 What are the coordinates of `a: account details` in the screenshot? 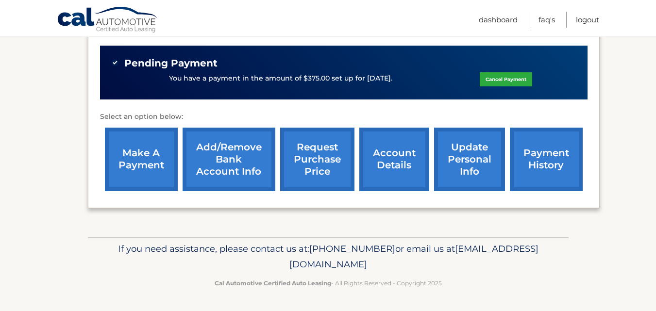 It's located at (394, 159).